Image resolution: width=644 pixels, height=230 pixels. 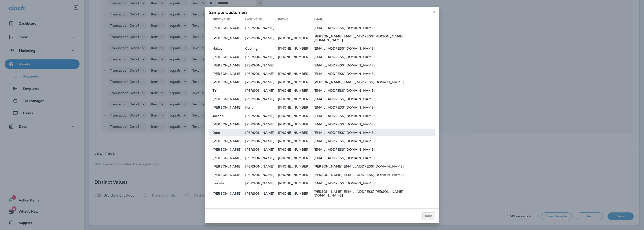 What do you see at coordinates (227, 20) in the screenshot?
I see `th: First Name` at bounding box center [227, 20].